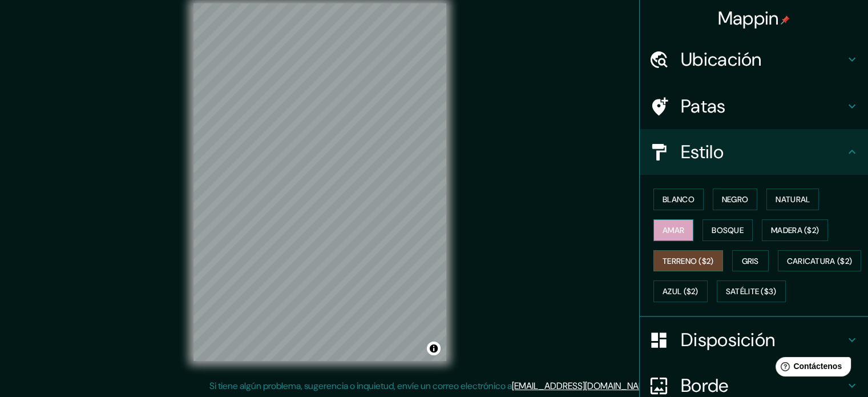  What do you see at coordinates (754, 152) in the screenshot?
I see `div: Estilo` at bounding box center [754, 152].